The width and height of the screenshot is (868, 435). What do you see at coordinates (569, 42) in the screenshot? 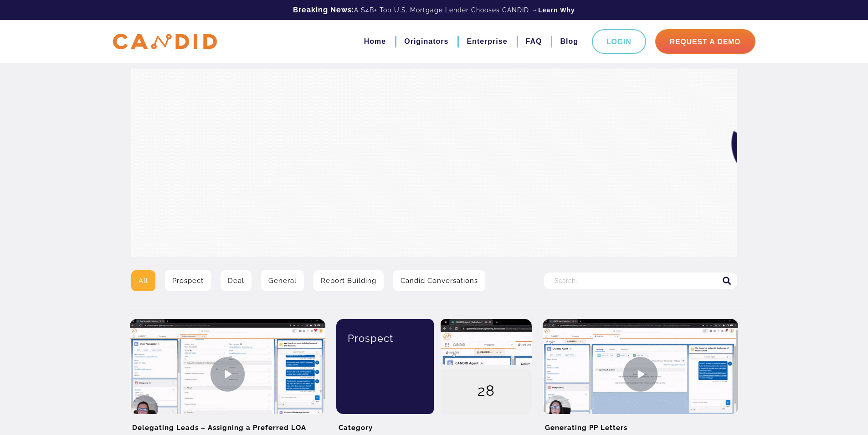
I see `a: Blog` at bounding box center [569, 42].